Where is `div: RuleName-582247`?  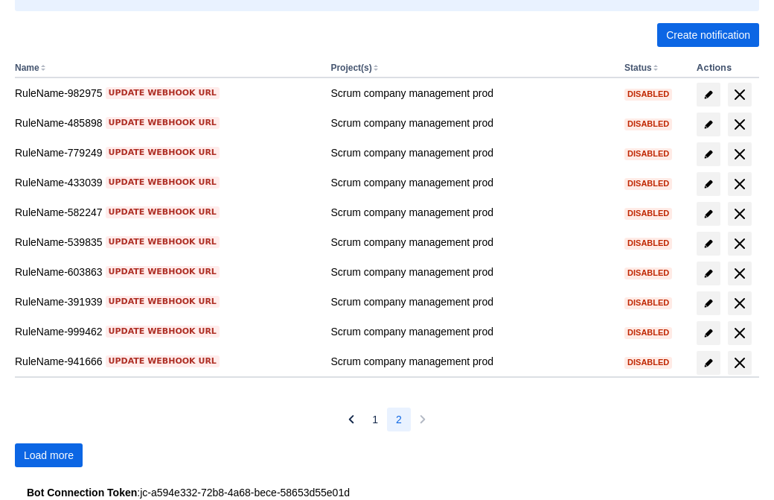 div: RuleName-582247 is located at coordinates (167, 212).